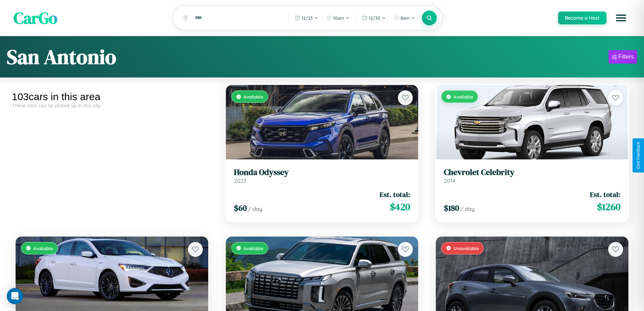 This screenshot has height=311, width=644. Describe the element at coordinates (374, 18) in the screenshot. I see `button: 12/30` at that location.